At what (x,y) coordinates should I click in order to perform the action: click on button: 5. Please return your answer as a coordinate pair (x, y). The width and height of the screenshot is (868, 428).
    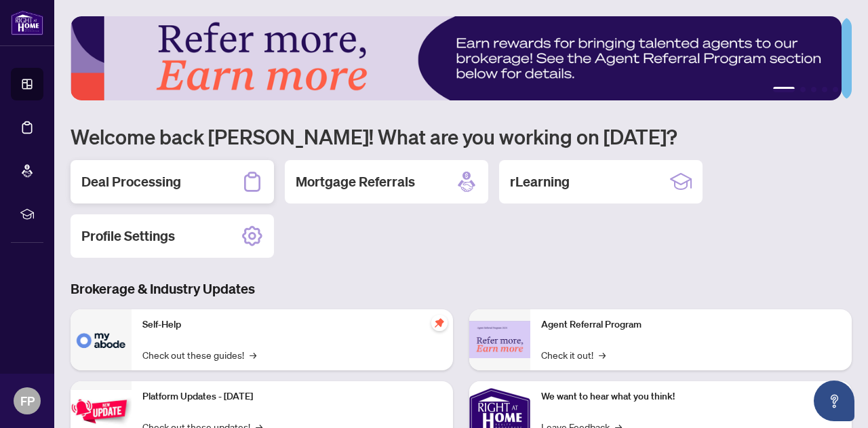
    Looking at the image, I should click on (836, 90).